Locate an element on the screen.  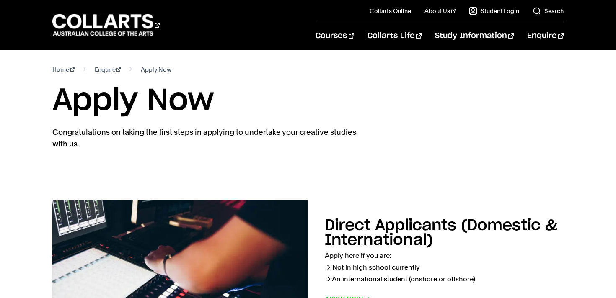
a: Student Login is located at coordinates (494, 11).